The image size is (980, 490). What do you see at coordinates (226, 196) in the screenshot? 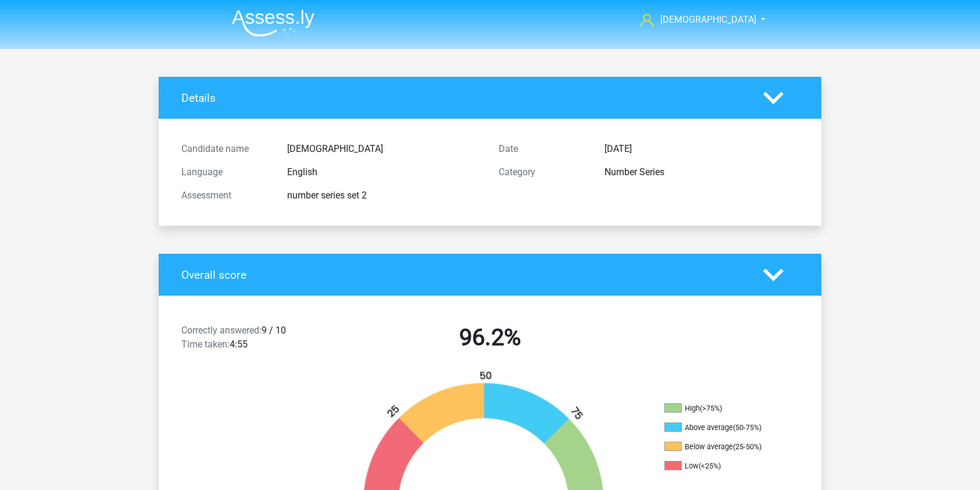
I see `div: Assessment` at bounding box center [226, 196].